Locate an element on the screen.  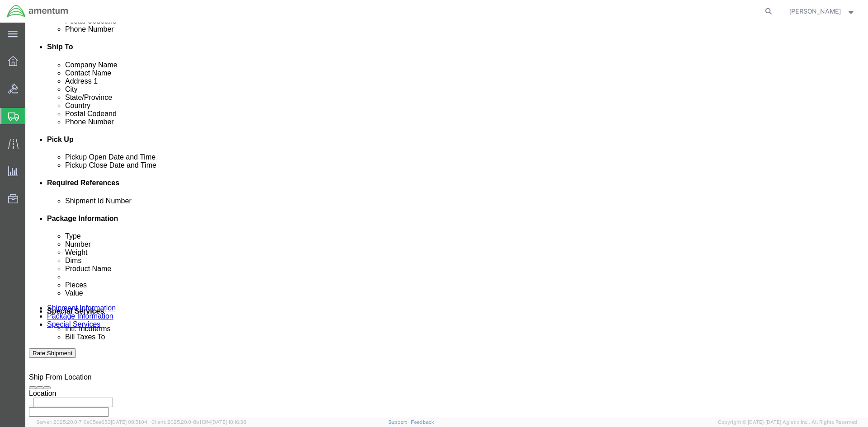
a: Support is located at coordinates (400, 422).